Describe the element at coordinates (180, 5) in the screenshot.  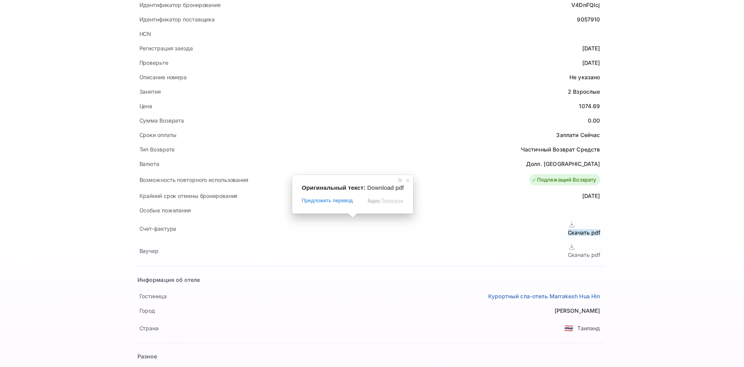
I see `ya-tr-span: Идентификатор бронирования` at that location.